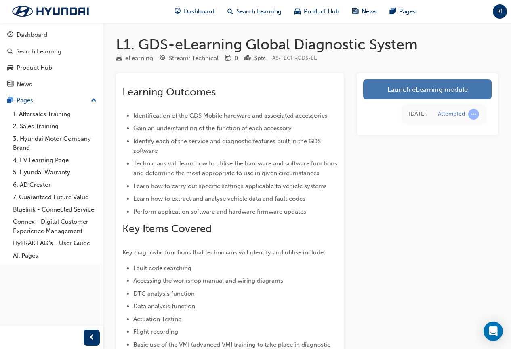 The height and width of the screenshot is (349, 511). I want to click on img: Trak, so click(51, 11).